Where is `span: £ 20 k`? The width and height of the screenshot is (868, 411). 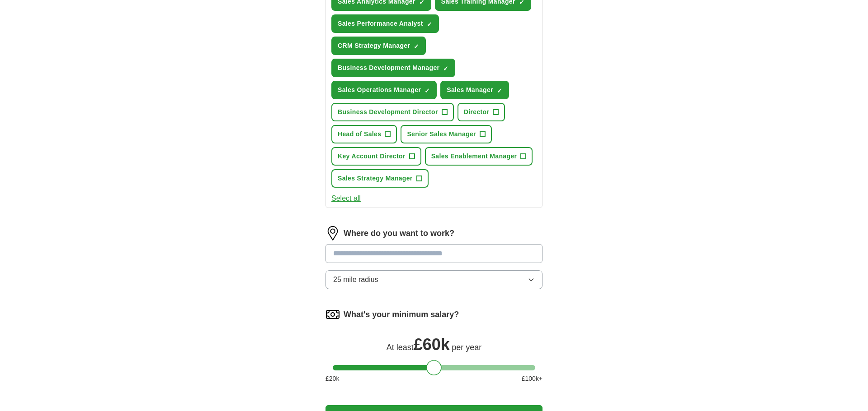 span: £ 20 k is located at coordinates (332, 379).